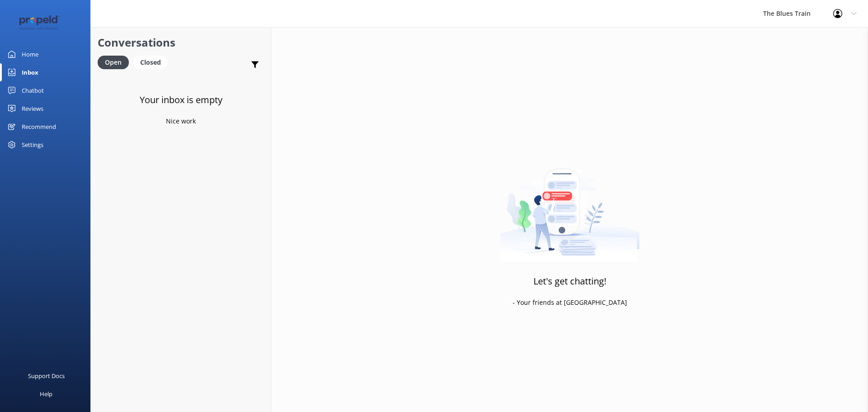 This screenshot has height=412, width=868. What do you see at coordinates (181, 100) in the screenshot?
I see `h3: Your inbox is empty` at bounding box center [181, 100].